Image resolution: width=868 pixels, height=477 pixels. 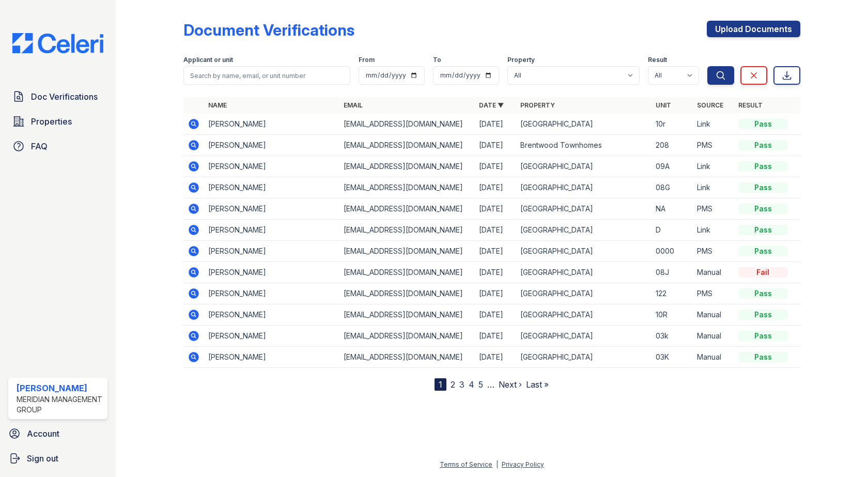 What do you see at coordinates (471, 385) in the screenshot?
I see `a: 4` at bounding box center [471, 385].